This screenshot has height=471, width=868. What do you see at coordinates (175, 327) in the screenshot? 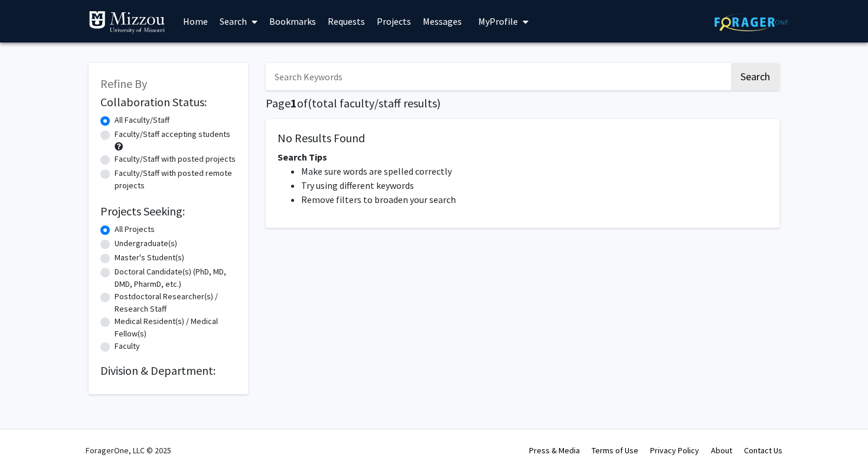
I see `label: Medical Resident(s) / Medical Fellow(s)` at bounding box center [175, 327].